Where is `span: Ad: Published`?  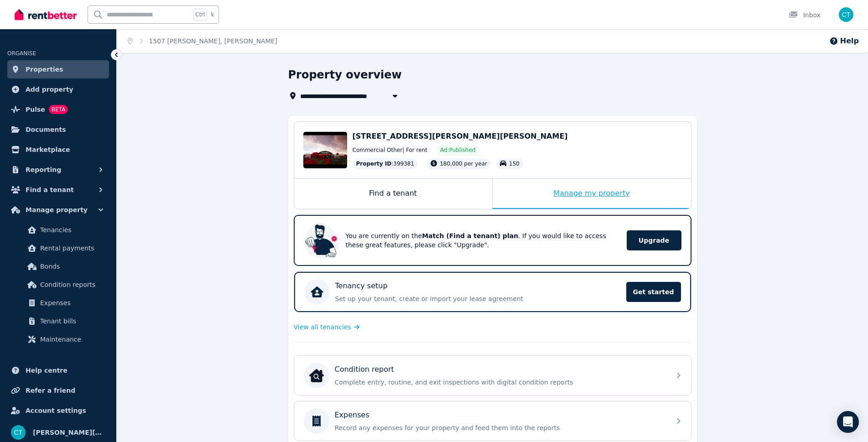 span: Ad: Published is located at coordinates (457, 150).